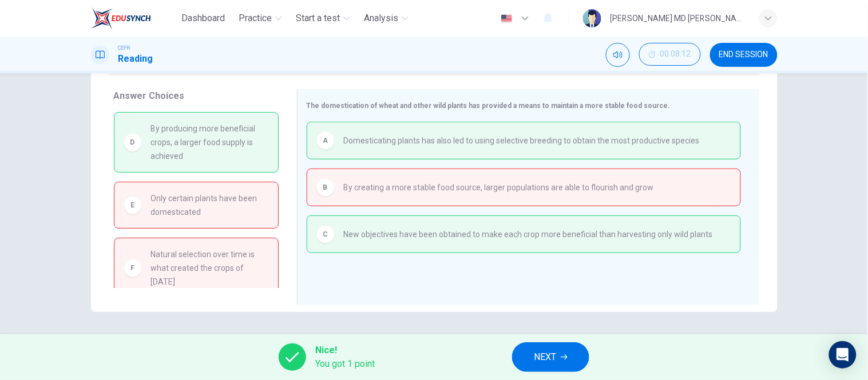  I want to click on span: Nice!, so click(345, 350).